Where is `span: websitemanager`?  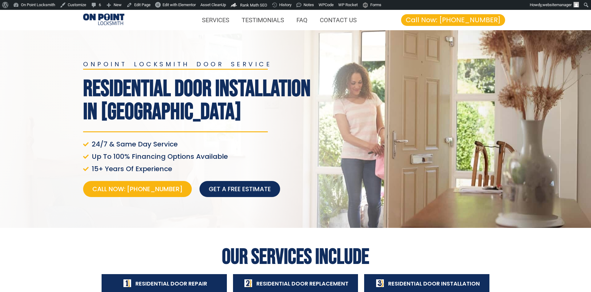 span: websitemanager is located at coordinates (557, 5).